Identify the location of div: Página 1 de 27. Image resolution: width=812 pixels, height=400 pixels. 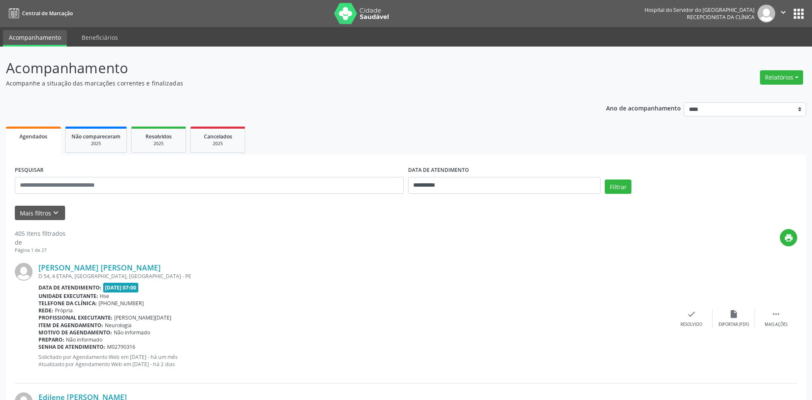
(40, 250).